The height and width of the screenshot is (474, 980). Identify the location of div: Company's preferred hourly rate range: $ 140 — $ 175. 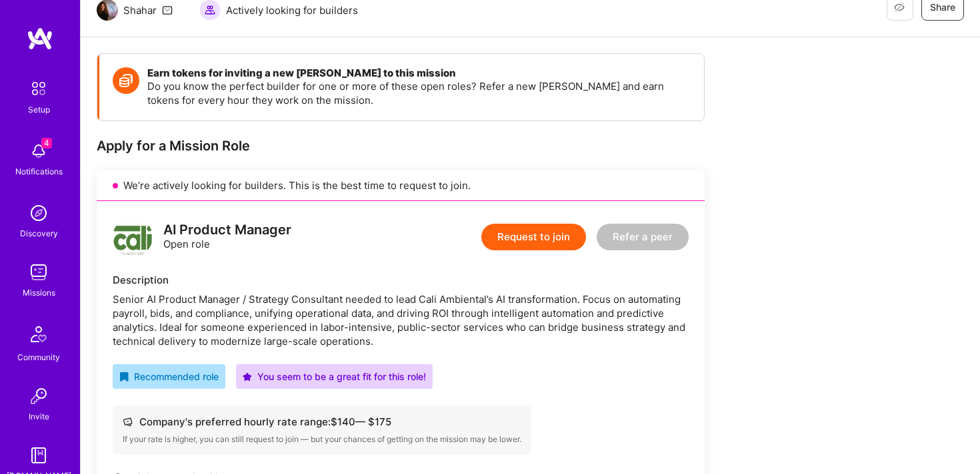
(322, 422).